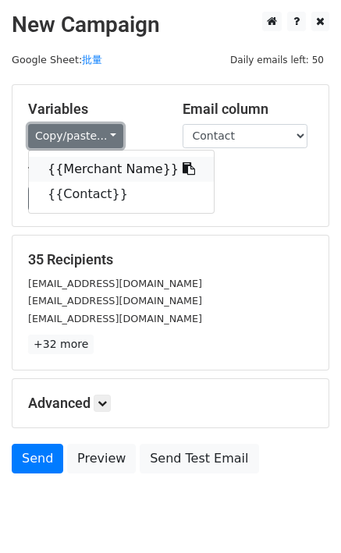 The image size is (341, 553). What do you see at coordinates (94, 109) in the screenshot?
I see `h5: Variables` at bounding box center [94, 109].